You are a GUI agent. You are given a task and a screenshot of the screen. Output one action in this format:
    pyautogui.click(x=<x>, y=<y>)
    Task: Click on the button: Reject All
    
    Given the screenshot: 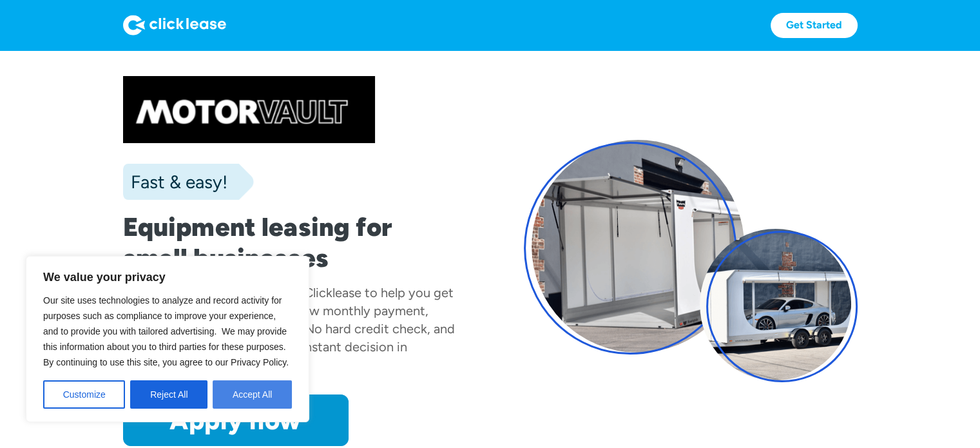 What is the action you would take?
    pyautogui.click(x=169, y=394)
    